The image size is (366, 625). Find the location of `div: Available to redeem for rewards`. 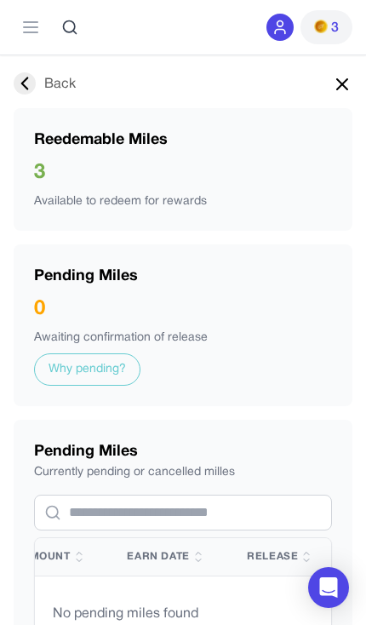

div: Available to redeem for rewards is located at coordinates (183, 202).